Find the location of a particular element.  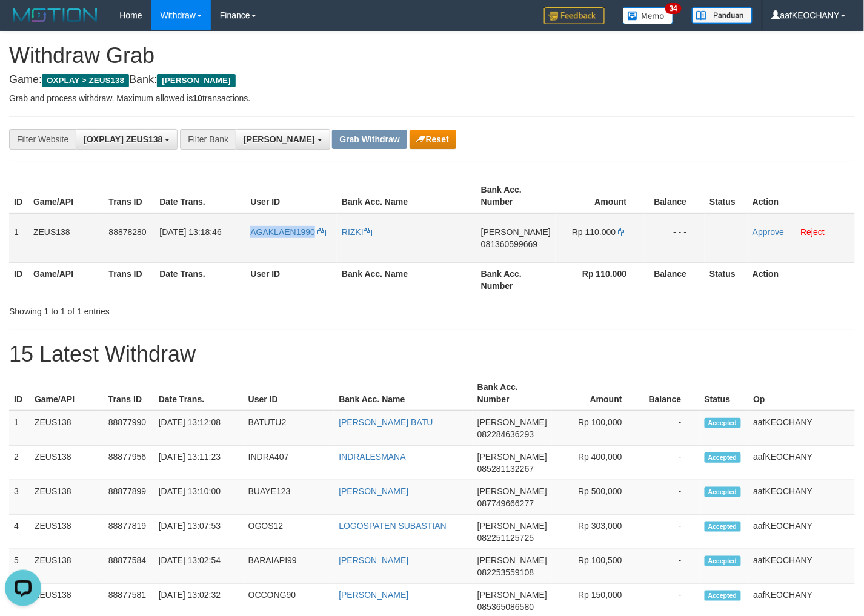

td: 2 is located at coordinates (19, 463).